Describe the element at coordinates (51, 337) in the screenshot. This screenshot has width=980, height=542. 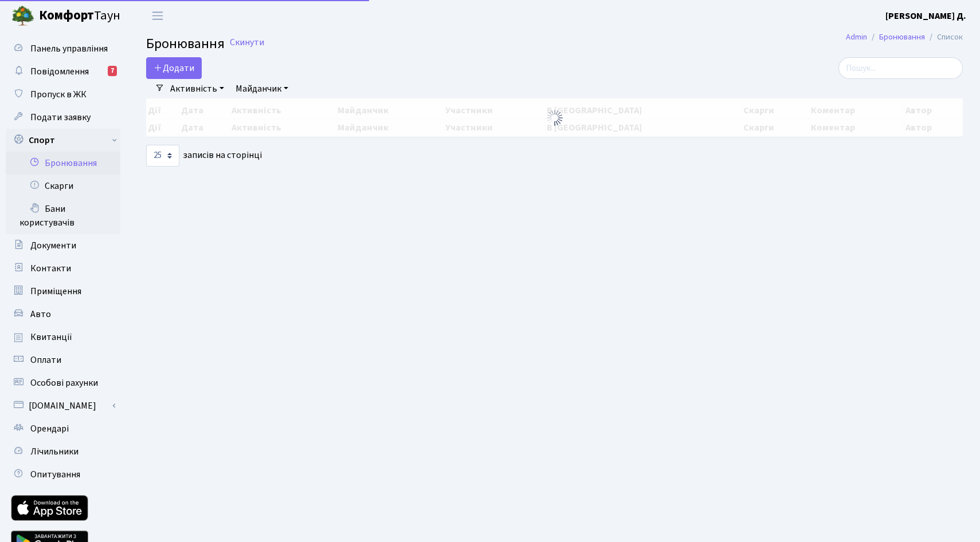
I see `span: Квитанції` at that location.